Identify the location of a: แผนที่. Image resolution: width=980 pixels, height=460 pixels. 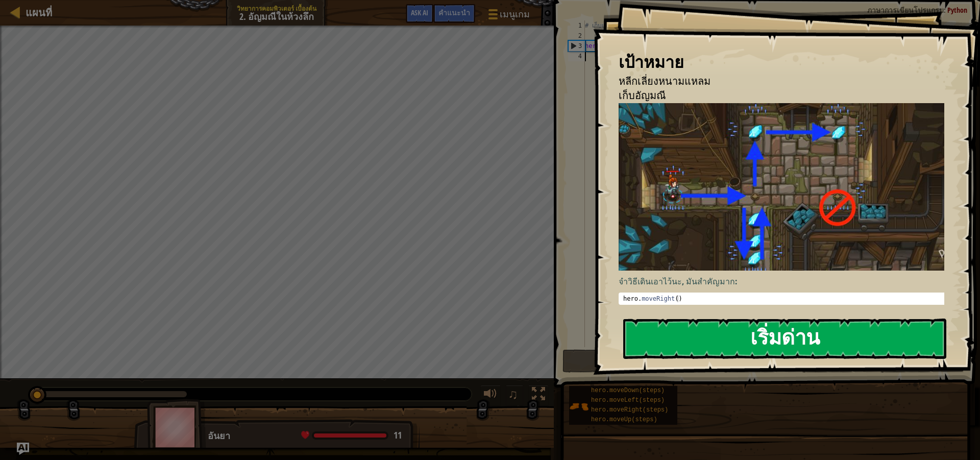
(36, 12).